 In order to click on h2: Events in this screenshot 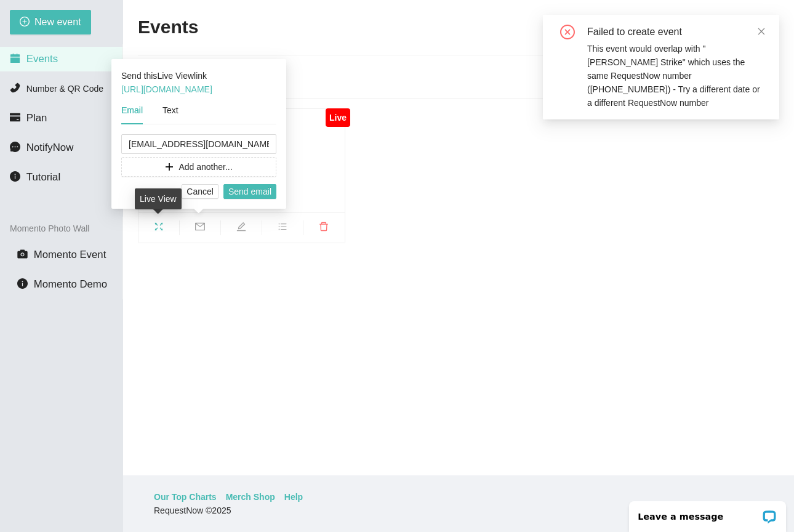, I will do `click(168, 27)`.